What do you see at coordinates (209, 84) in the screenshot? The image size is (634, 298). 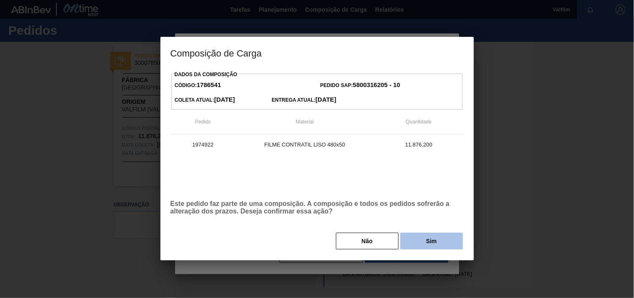 I see `strong: 1786541` at bounding box center [209, 84].